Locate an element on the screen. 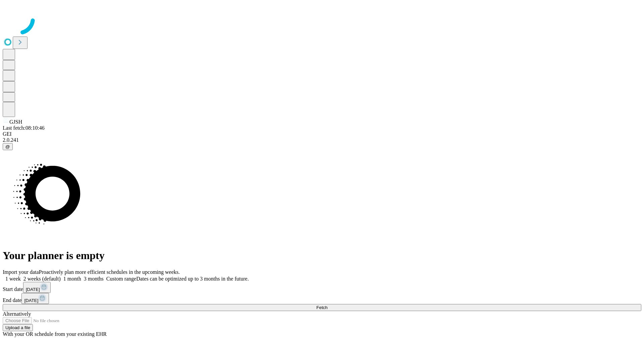 This screenshot has height=362, width=644. span: Alternatively is located at coordinates (17, 314).